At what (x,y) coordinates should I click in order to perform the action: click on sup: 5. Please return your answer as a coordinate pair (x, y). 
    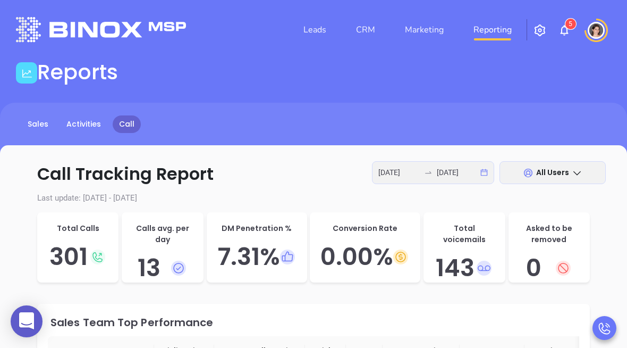
    Looking at the image, I should click on (571, 24).